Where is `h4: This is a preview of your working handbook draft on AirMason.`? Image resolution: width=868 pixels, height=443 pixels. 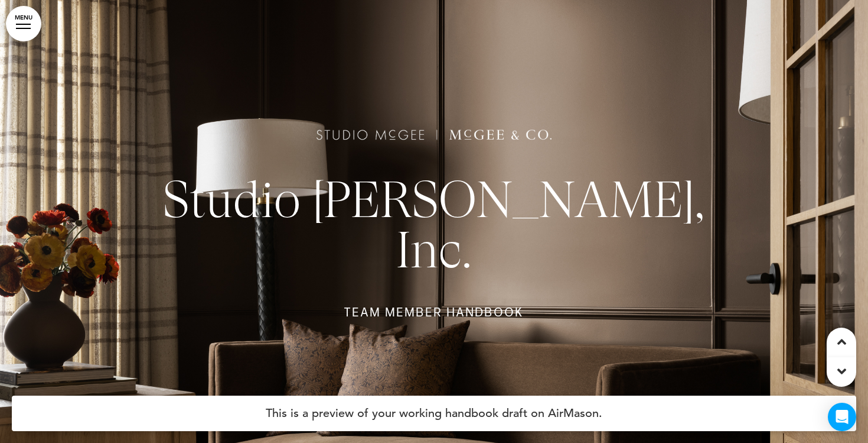 h4: This is a preview of your working handbook draft on AirMason. is located at coordinates (434, 413).